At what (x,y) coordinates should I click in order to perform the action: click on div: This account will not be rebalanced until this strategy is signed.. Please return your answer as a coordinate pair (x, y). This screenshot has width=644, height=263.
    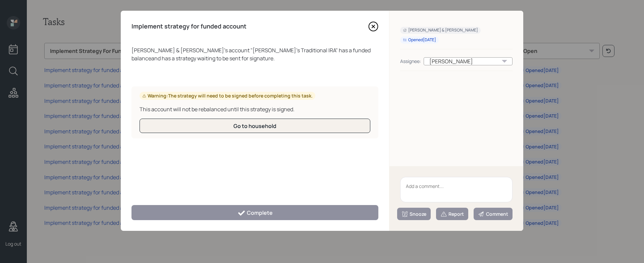
    Looking at the image, I should click on (255, 110).